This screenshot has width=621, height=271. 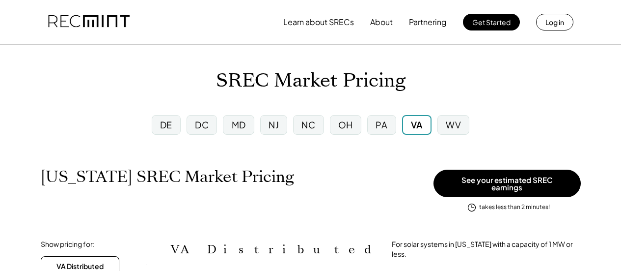 I want to click on div: DC, so click(x=202, y=124).